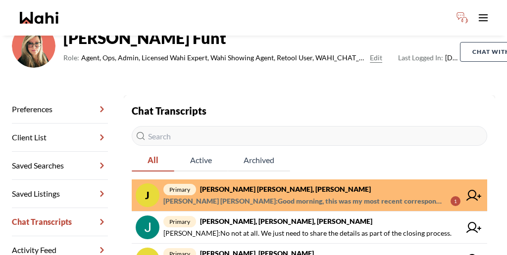  Describe the element at coordinates (309, 136) in the screenshot. I see `input: Search` at that location.